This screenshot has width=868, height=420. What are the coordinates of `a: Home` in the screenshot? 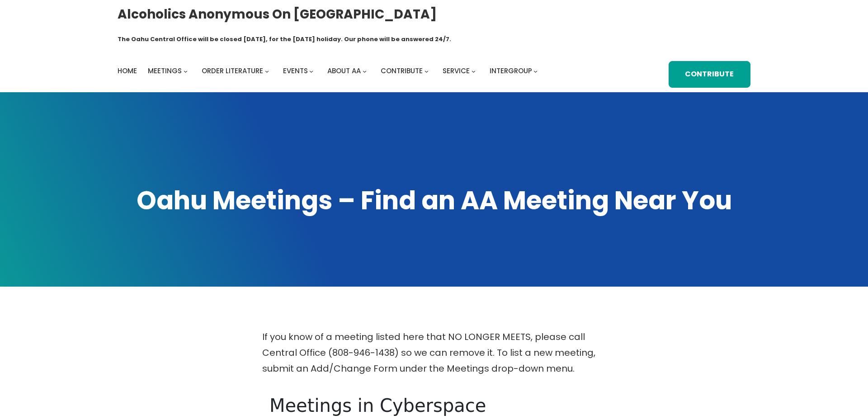 It's located at (127, 71).